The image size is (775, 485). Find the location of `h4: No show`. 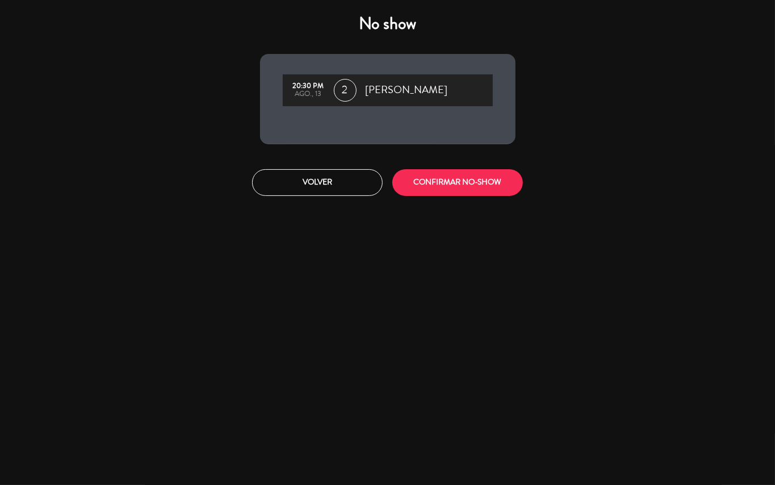

h4: No show is located at coordinates (388, 24).